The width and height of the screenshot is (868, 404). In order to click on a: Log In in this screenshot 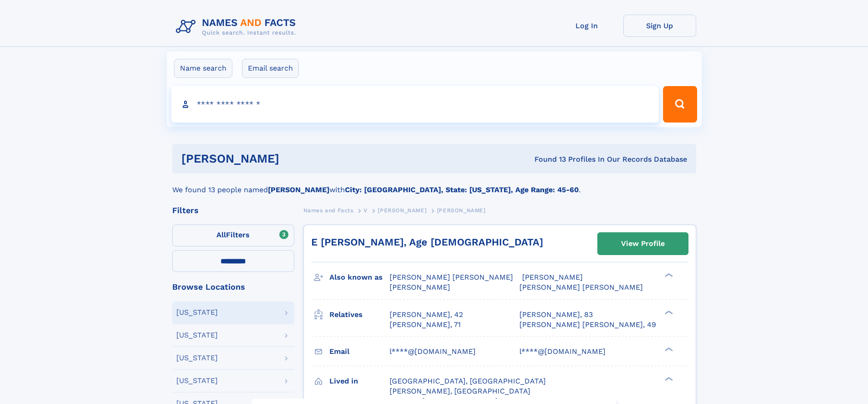, I will do `click(587, 26)`.